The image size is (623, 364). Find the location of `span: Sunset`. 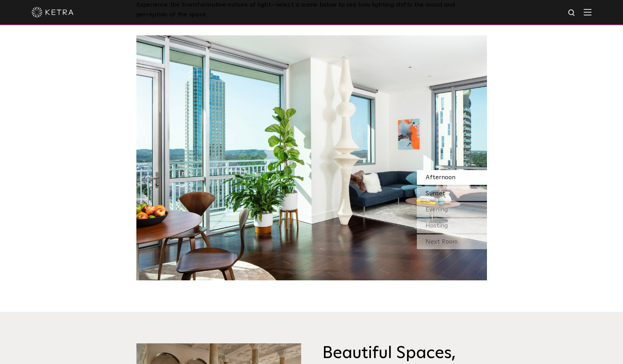

span: Sunset is located at coordinates (435, 194).